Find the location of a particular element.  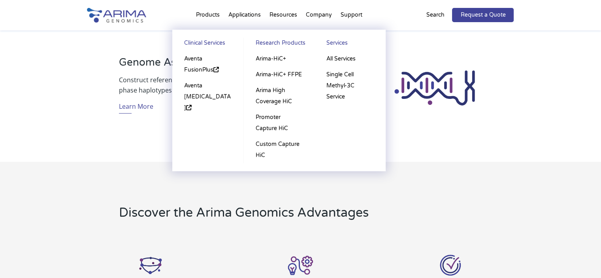

h2: Discover the Arima Genomics Advantages is located at coordinates (260, 216).